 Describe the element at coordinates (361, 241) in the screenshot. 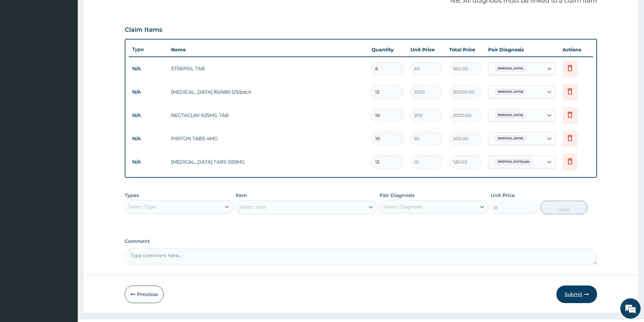

I see `label: Comment` at that location.